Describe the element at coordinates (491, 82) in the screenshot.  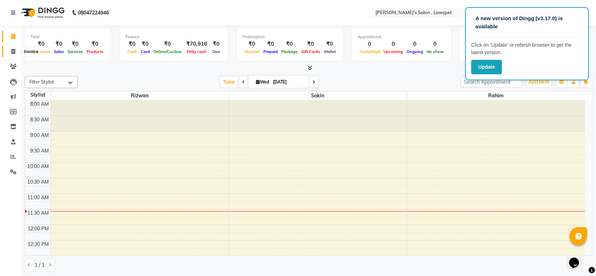
I see `input: Search Appointment` at that location.